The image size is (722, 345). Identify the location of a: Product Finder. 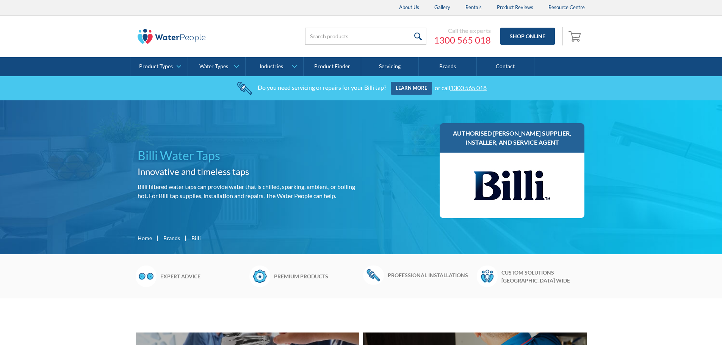
(333, 67).